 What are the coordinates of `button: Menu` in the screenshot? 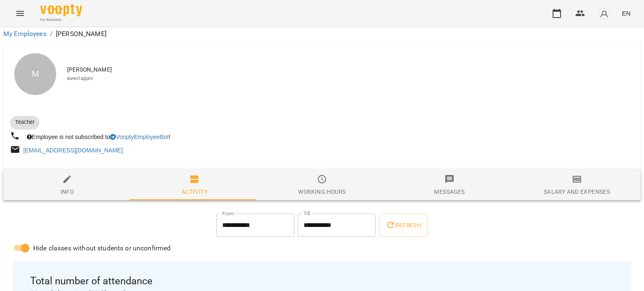 It's located at (20, 13).